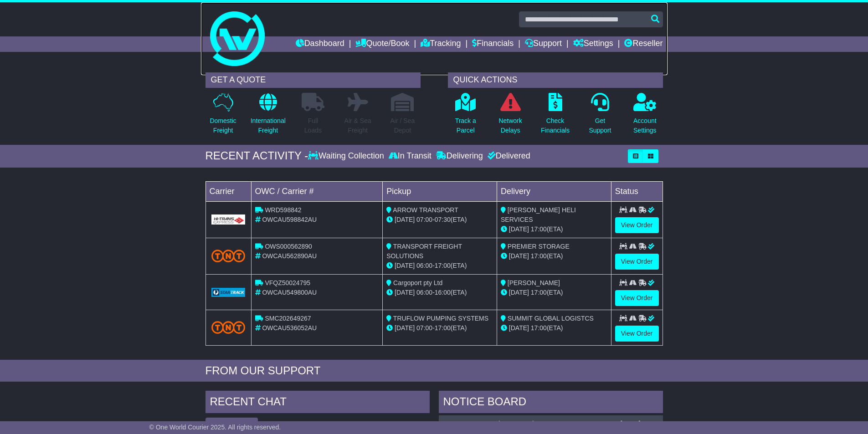  What do you see at coordinates (551, 403) in the screenshot?
I see `div: NOTICE BOARD` at bounding box center [551, 403].